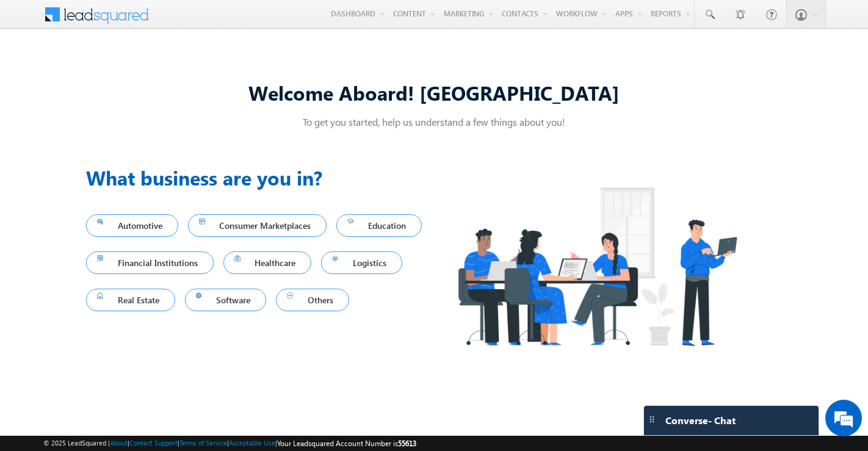 The height and width of the screenshot is (451, 868). I want to click on span: Logistics, so click(361, 263).